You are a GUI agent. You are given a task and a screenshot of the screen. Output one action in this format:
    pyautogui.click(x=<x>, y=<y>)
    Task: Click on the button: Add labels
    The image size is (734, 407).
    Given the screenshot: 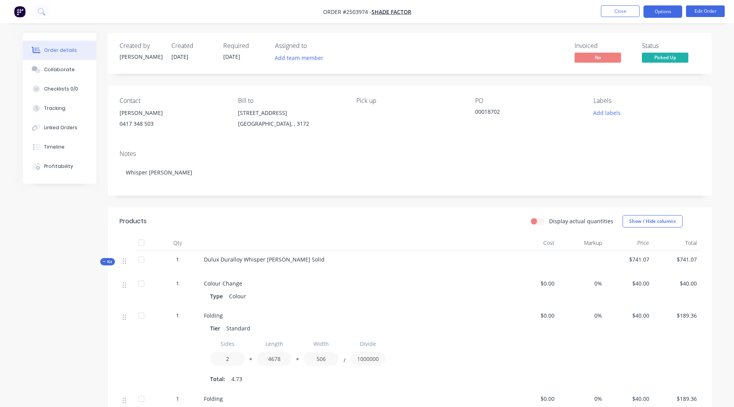 What is the action you would take?
    pyautogui.click(x=607, y=113)
    